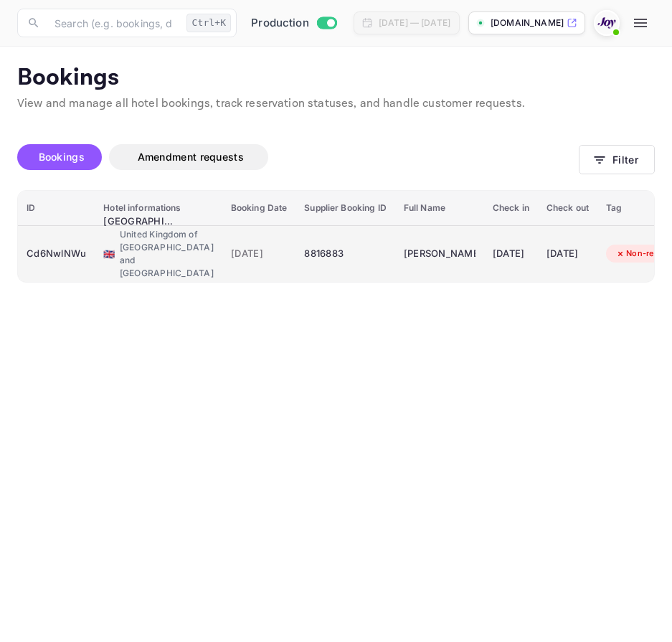 This screenshot has height=642, width=672. What do you see at coordinates (191, 156) in the screenshot?
I see `span: Amendment requests` at bounding box center [191, 156].